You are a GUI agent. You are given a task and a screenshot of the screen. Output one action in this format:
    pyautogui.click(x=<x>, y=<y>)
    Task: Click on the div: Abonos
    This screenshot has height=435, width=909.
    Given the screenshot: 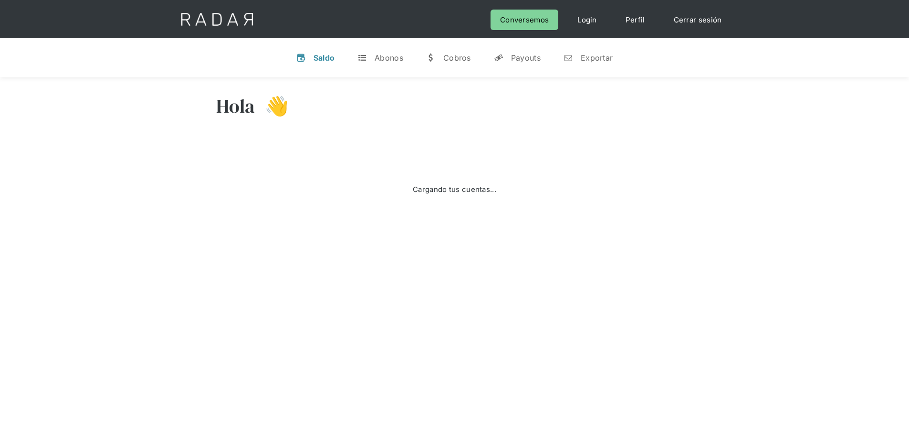 What is the action you would take?
    pyautogui.click(x=389, y=58)
    